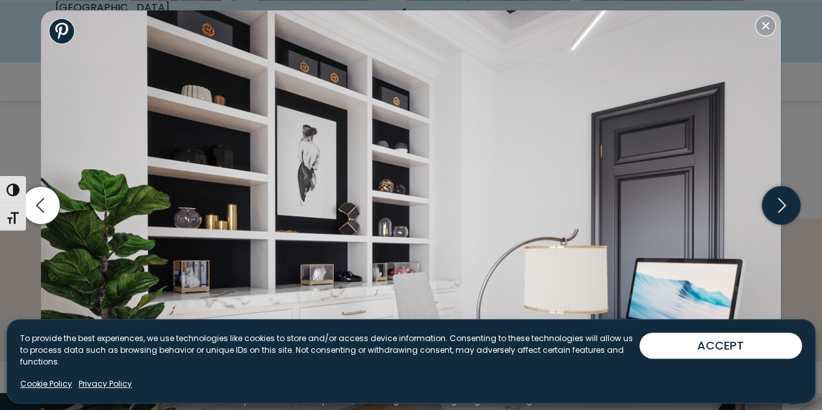  I want to click on a: Share to Pinterest, so click(62, 31).